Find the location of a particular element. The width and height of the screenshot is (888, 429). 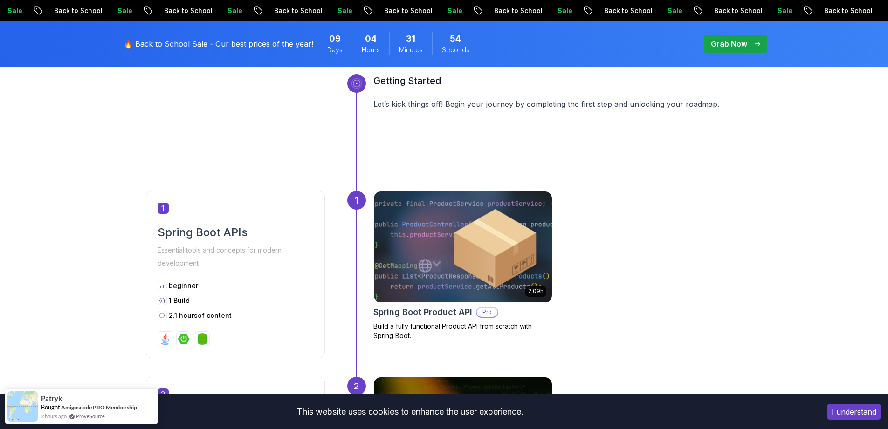

span: Seconds is located at coordinates (456, 50).